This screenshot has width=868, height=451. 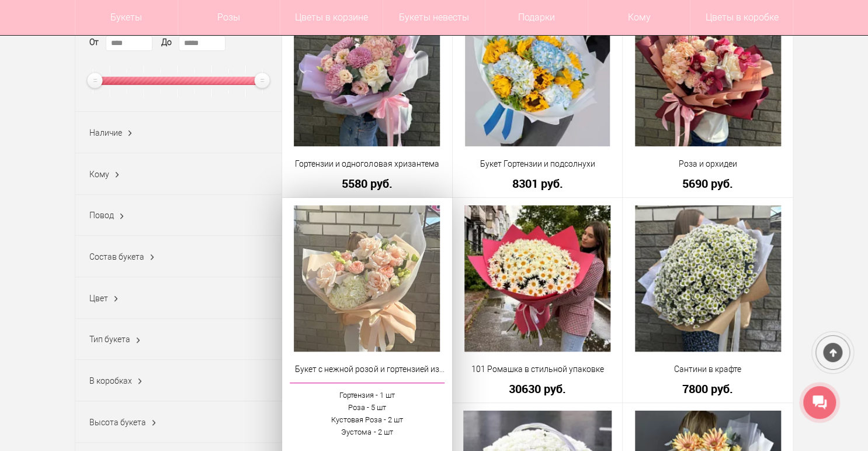 What do you see at coordinates (366, 279) in the screenshot?
I see `img: Букет с нежной розой и гортензией из свежих цветов` at bounding box center [366, 279].